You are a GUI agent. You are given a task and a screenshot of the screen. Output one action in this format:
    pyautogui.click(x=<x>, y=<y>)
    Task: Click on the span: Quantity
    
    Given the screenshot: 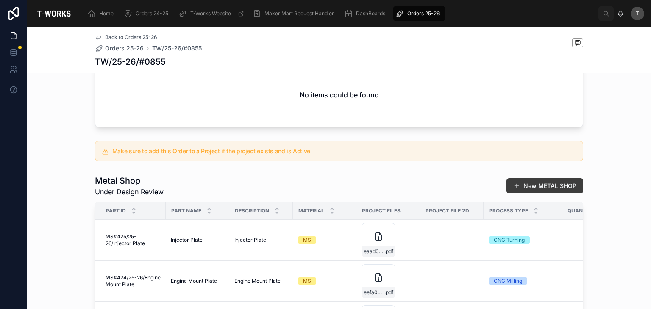 What is the action you would take?
    pyautogui.click(x=581, y=211)
    